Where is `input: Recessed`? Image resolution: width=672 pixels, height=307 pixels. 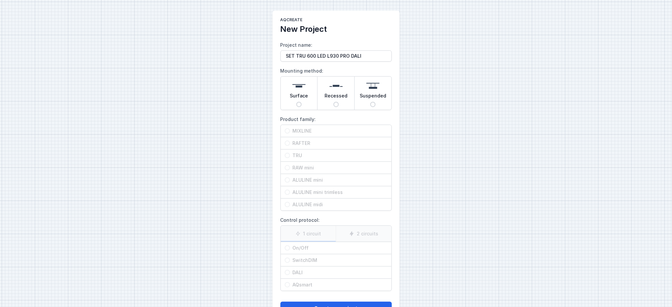
input: Recessed is located at coordinates (336, 104).